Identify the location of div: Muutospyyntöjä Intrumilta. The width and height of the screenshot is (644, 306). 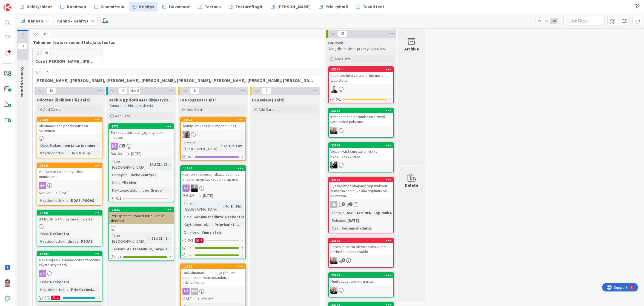
(361, 281).